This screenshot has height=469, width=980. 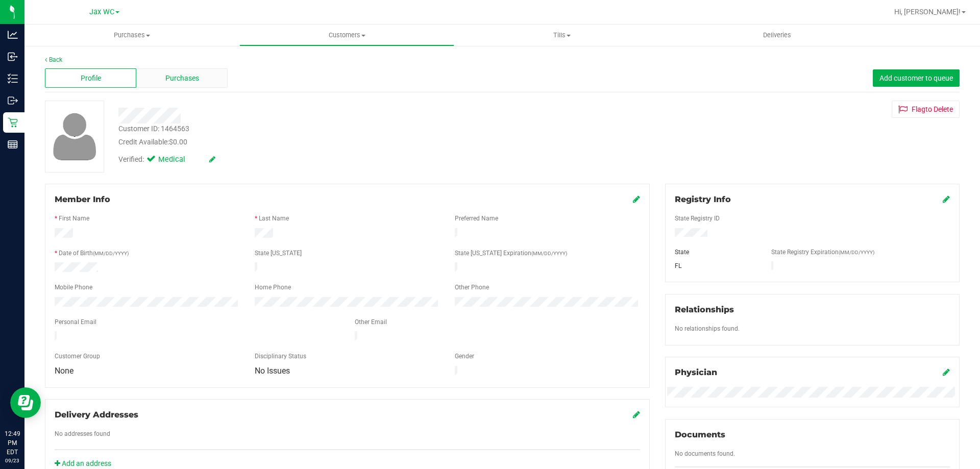 What do you see at coordinates (13, 144) in the screenshot?
I see `inline-svg: Reports` at bounding box center [13, 144].